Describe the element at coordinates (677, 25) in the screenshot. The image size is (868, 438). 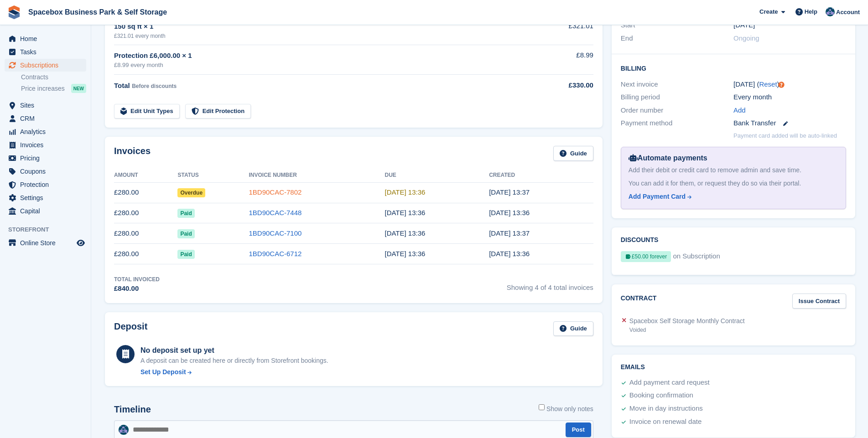
I see `div: Start` at that location.